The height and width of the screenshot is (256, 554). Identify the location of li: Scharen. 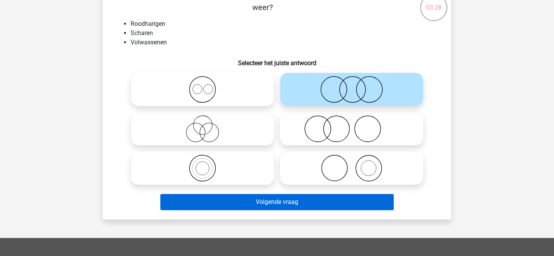
(285, 33).